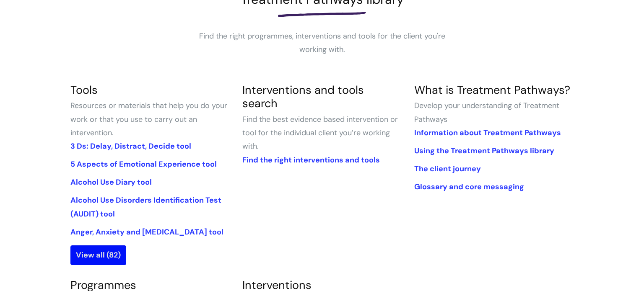 The image size is (644, 291). What do you see at coordinates (487, 112) in the screenshot?
I see `span: Develop your understanding of Treatment Pathways` at bounding box center [487, 112].